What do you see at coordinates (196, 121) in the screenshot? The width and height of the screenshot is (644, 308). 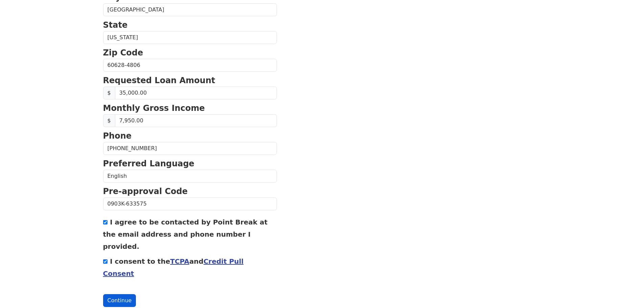 I see `input: Monthly Gross Income` at bounding box center [196, 121].